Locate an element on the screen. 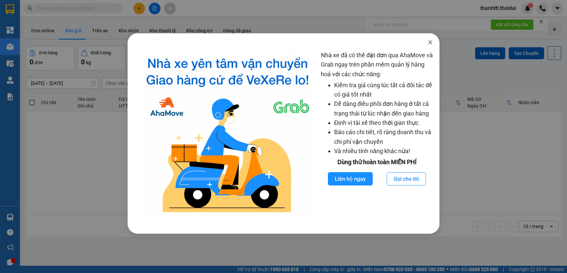 The image size is (567, 273). span: Liên hệ ngay is located at coordinates (350, 178).